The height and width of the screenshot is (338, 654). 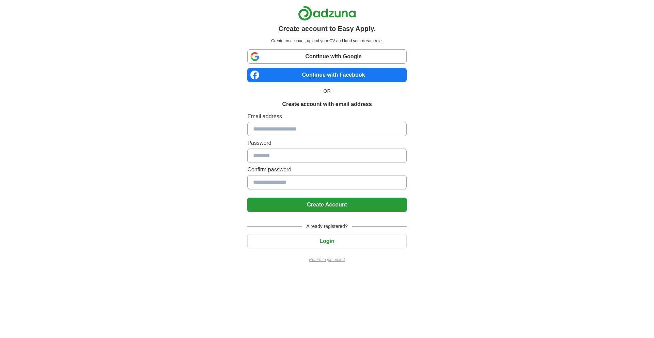 I want to click on label: Confirm password, so click(x=326, y=170).